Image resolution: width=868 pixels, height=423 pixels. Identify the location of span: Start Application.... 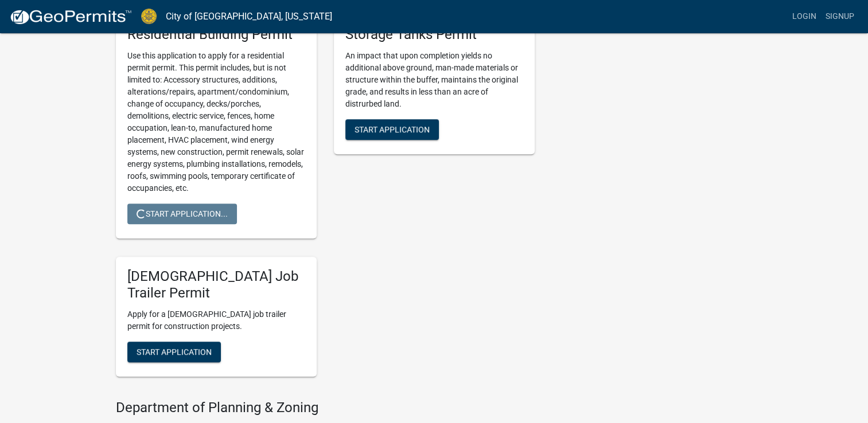
(182, 213).